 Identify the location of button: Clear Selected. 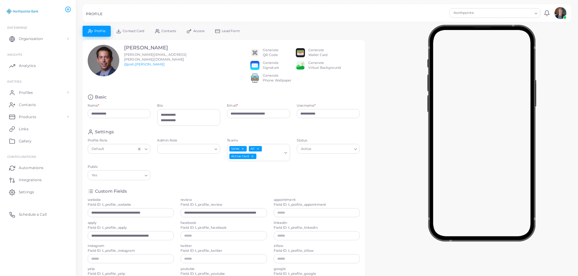
(139, 149).